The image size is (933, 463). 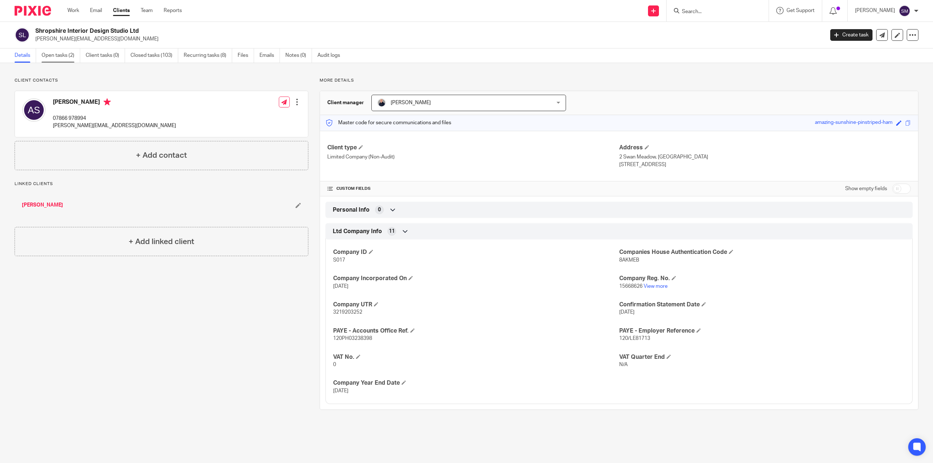 I want to click on p: Client contacts, so click(x=161, y=81).